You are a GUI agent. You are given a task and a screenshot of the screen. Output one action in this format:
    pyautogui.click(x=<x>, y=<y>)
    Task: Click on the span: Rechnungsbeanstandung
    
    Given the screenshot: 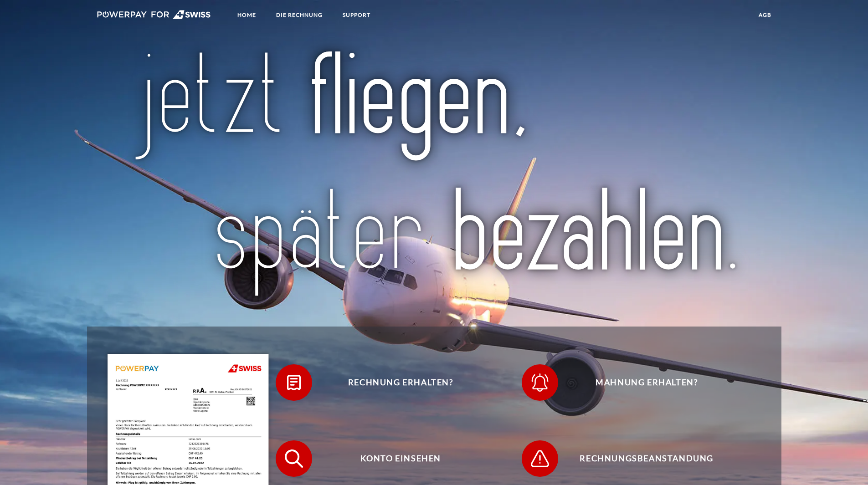 What is the action you would take?
    pyautogui.click(x=647, y=459)
    